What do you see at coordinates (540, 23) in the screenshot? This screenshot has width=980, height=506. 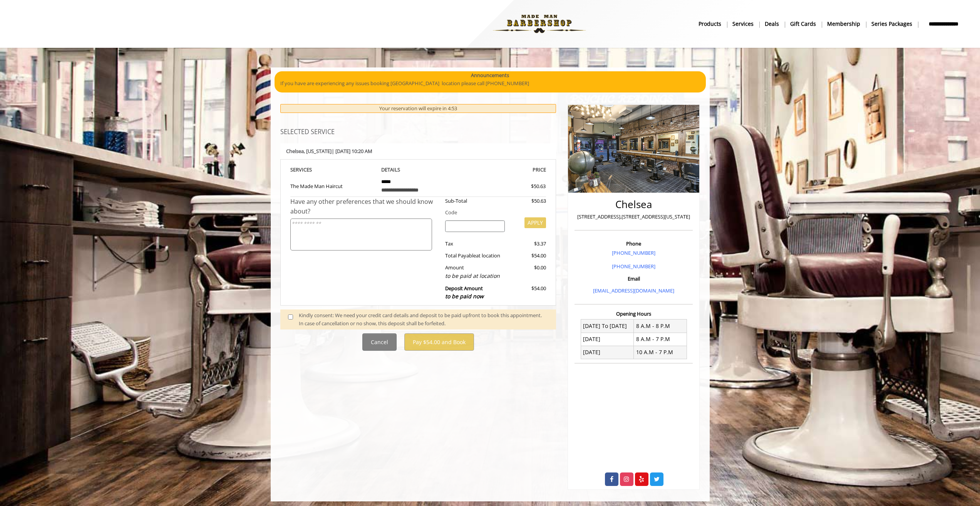 I see `img: Made Man Barbershop logo` at bounding box center [540, 23].